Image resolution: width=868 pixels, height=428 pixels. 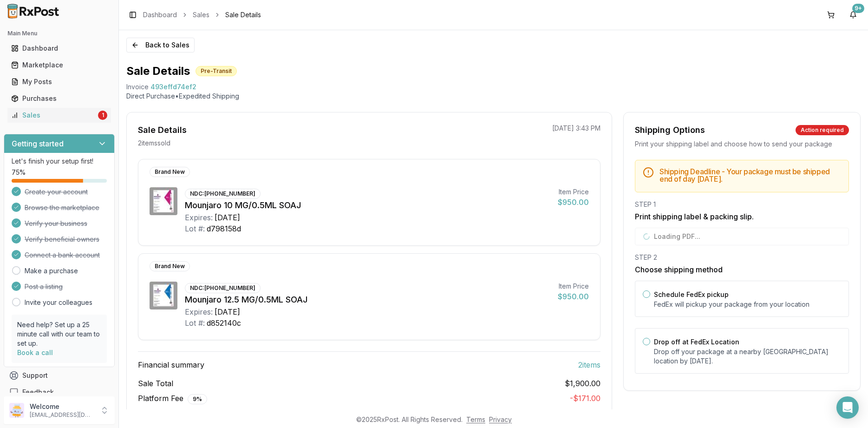 What do you see at coordinates (822, 130) in the screenshot?
I see `div: Action required` at bounding box center [822, 130].